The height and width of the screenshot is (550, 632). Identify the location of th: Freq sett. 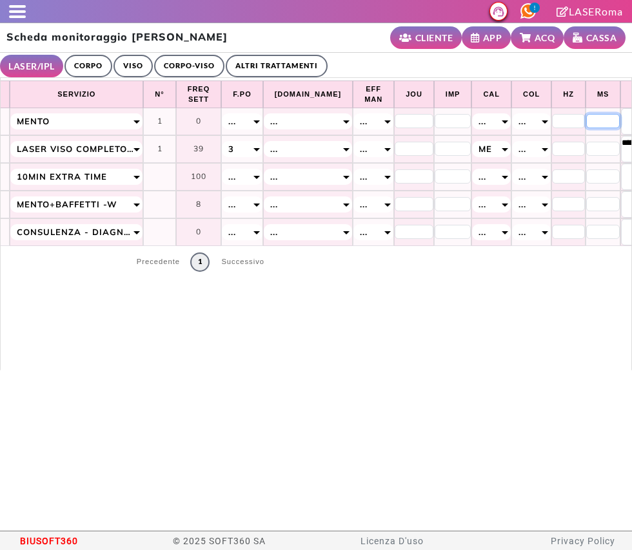
(199, 94).